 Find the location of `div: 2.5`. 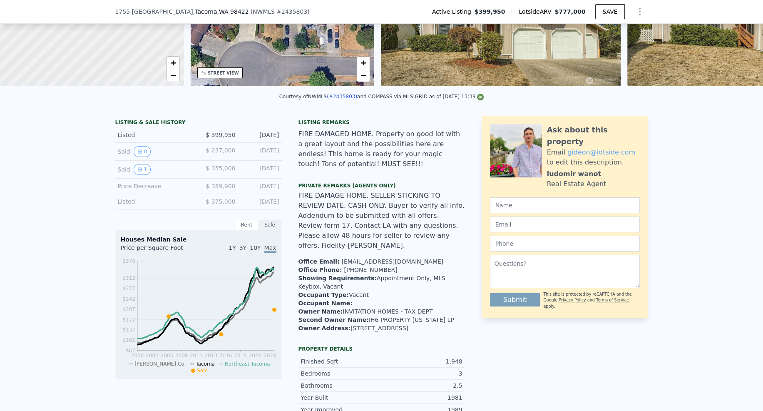

div: 2.5 is located at coordinates (422, 386).